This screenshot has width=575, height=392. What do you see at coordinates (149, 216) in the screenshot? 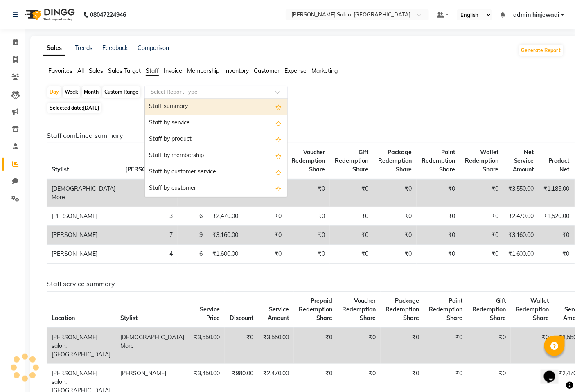
I see `td: 3` at bounding box center [149, 216].